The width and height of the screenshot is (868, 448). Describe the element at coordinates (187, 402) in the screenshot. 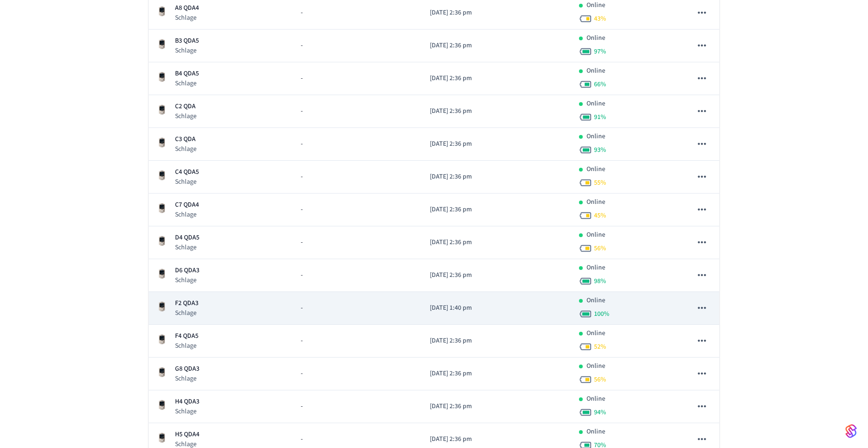

I see `p: H4 QDA3` at that location.